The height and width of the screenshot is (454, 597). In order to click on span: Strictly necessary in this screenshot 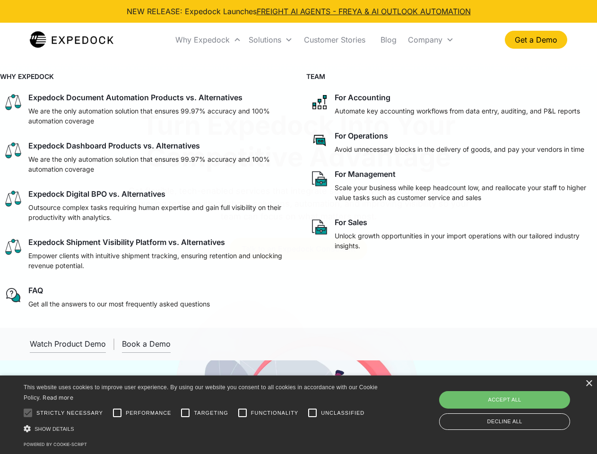, I will do `click(70, 413)`.